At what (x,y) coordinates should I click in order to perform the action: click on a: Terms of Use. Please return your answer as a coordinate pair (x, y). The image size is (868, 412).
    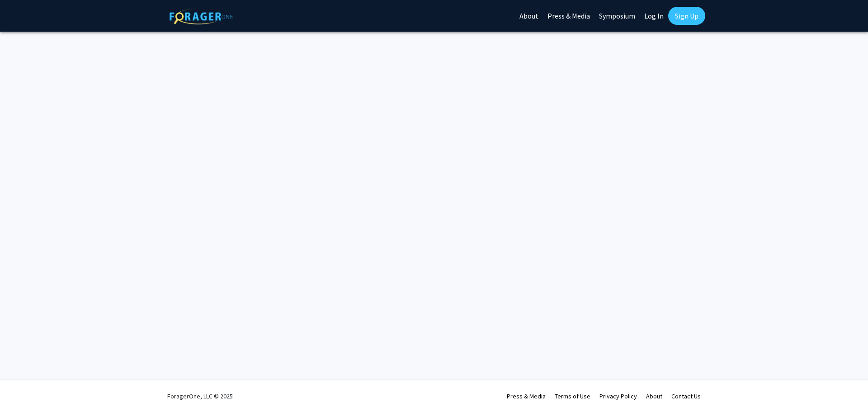
    Looking at the image, I should click on (573, 396).